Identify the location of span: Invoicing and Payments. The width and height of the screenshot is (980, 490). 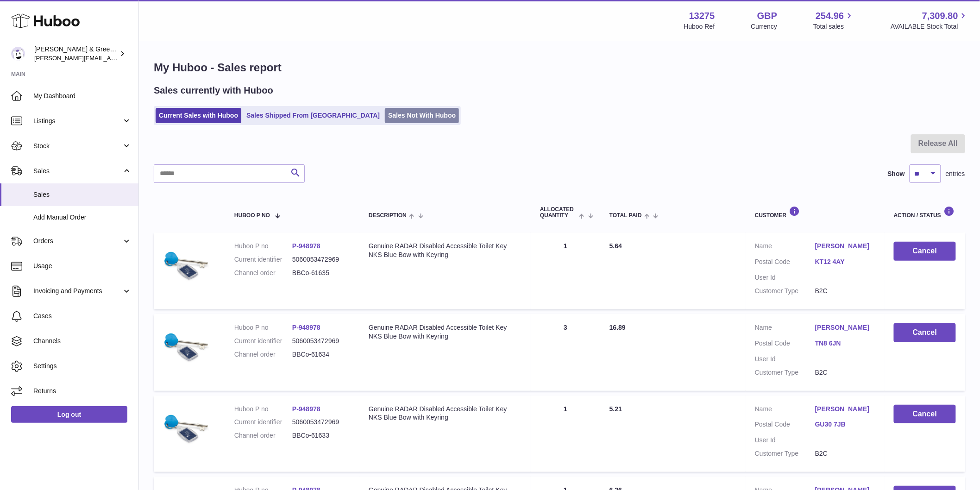
(78, 291).